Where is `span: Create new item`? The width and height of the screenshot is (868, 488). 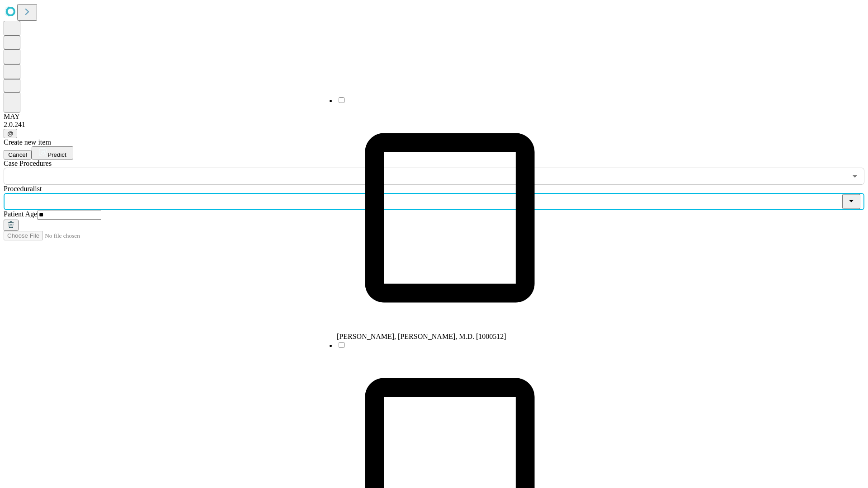 span: Create new item is located at coordinates (27, 142).